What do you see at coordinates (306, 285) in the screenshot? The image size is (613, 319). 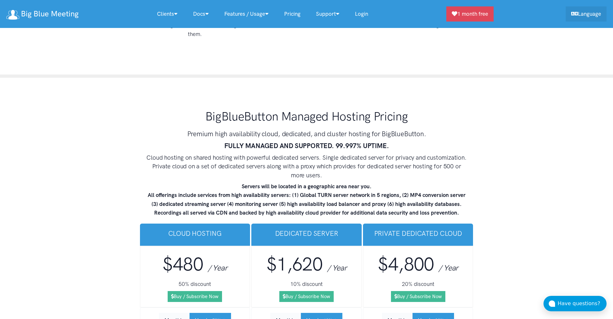 I see `h5: 10% discount` at bounding box center [306, 285].